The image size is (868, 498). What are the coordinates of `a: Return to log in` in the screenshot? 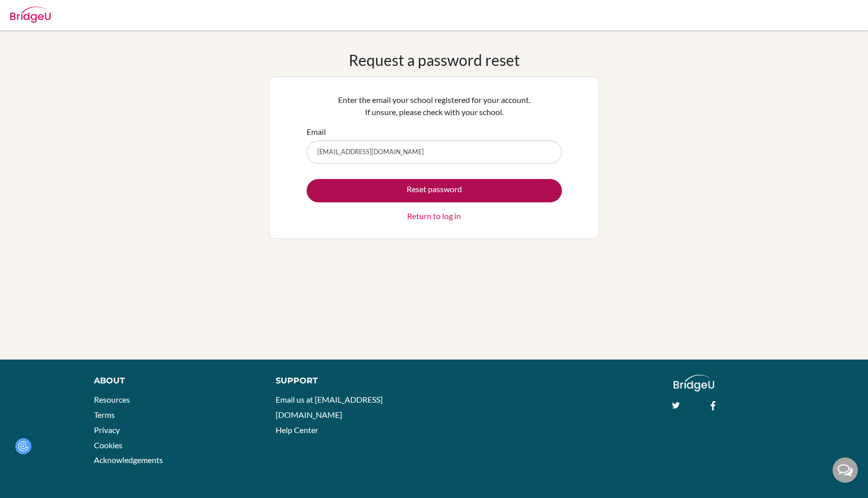 It's located at (434, 216).